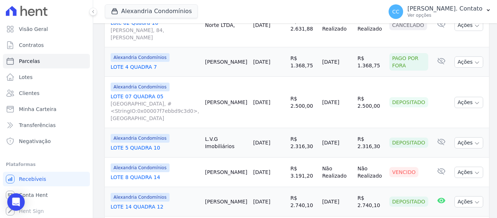  I want to click on div: Pago por fora, so click(409, 62).